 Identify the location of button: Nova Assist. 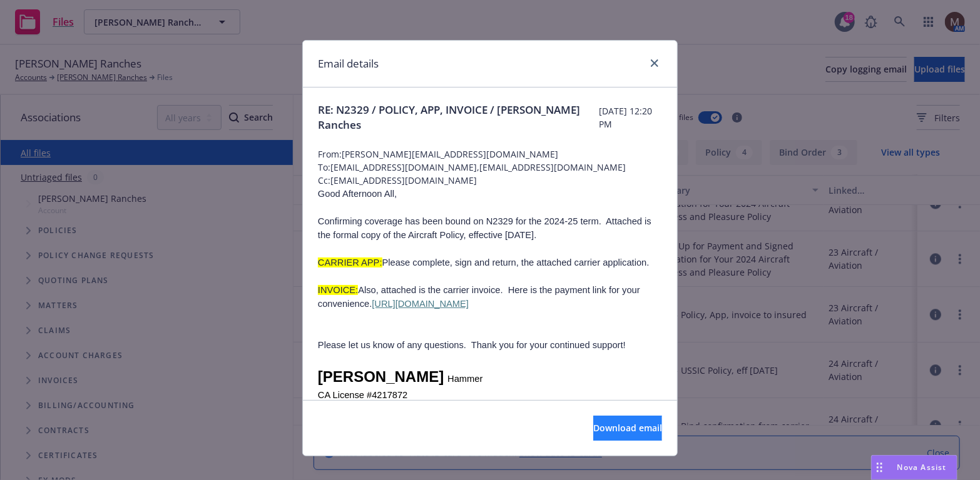
(914, 467).